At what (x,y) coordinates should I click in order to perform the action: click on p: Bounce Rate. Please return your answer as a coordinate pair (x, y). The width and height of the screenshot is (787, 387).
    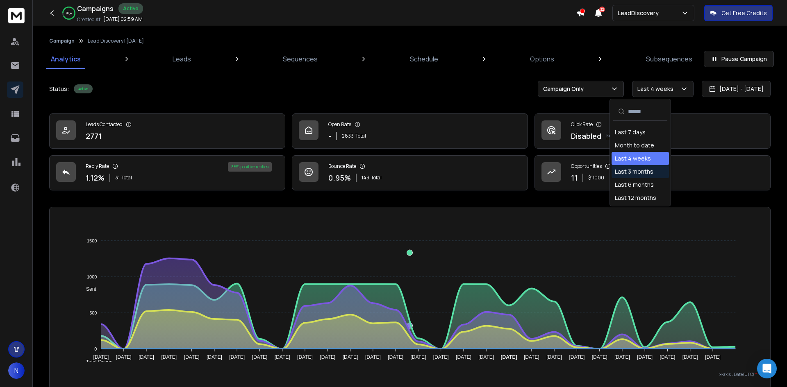
    Looking at the image, I should click on (342, 166).